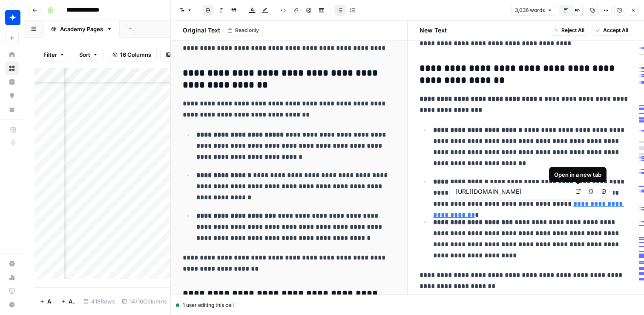 The width and height of the screenshot is (644, 315). I want to click on img: Wiz Logo, so click(13, 18).